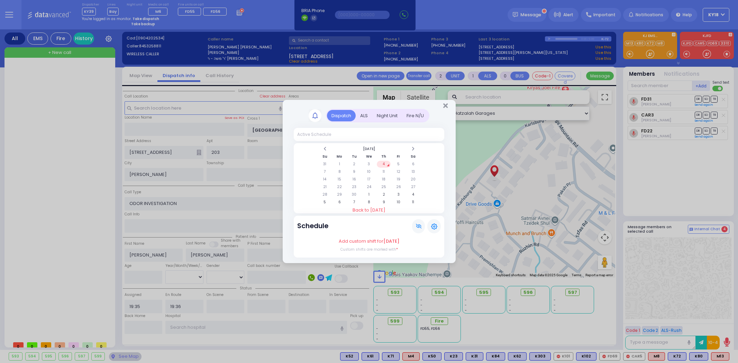 The width and height of the screenshot is (738, 363). I want to click on div: Night Unit, so click(387, 116).